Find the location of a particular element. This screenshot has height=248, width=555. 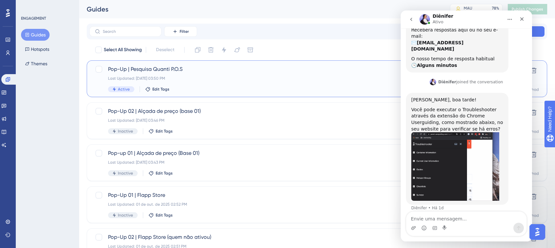

b: Diênifer is located at coordinates (46, 72).